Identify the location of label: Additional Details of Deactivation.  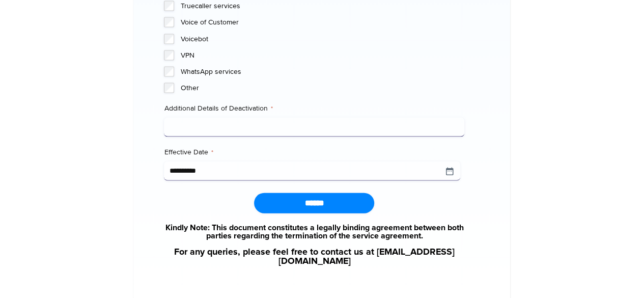
(314, 108).